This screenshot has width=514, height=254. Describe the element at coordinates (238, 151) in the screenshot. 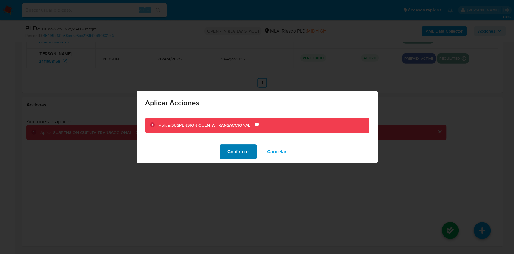

I see `button: Confirmar` at that location.